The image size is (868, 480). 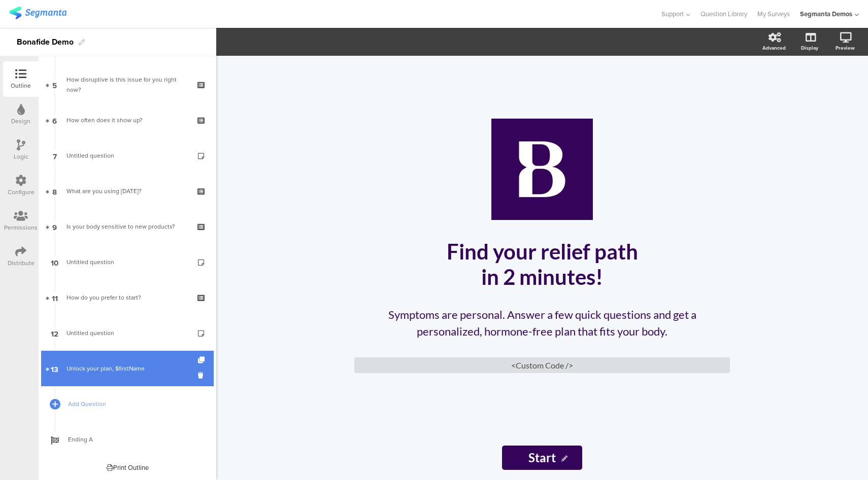 What do you see at coordinates (55, 120) in the screenshot?
I see `span: 6` at bounding box center [55, 120].